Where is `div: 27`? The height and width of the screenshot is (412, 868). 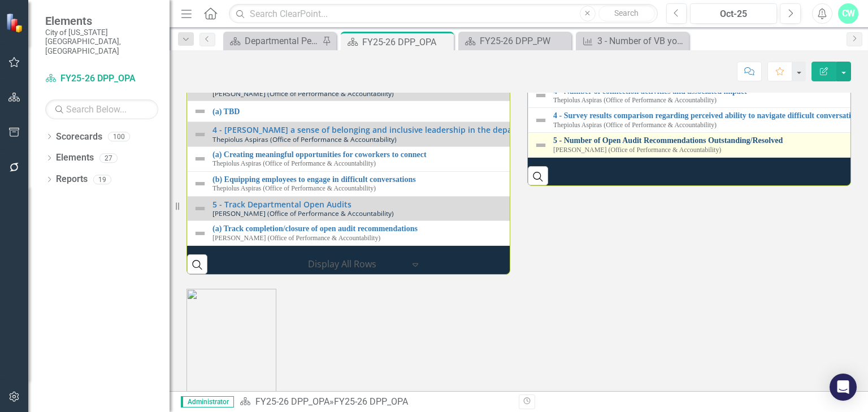
div: 27 is located at coordinates (109, 157).